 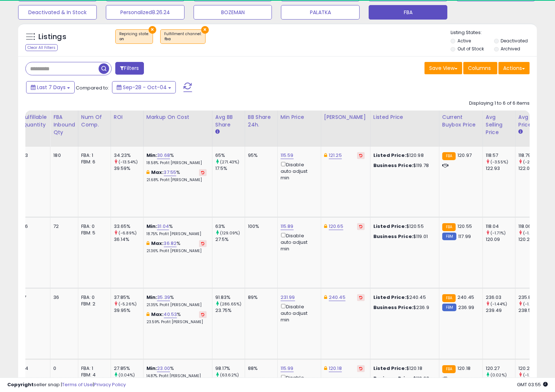 What do you see at coordinates (480, 68) in the screenshot?
I see `button: Columns` at bounding box center [480, 68].